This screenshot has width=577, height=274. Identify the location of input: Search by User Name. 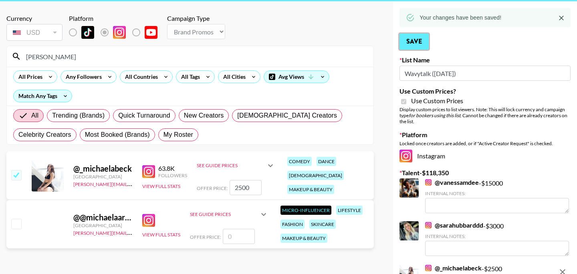
(195, 56).